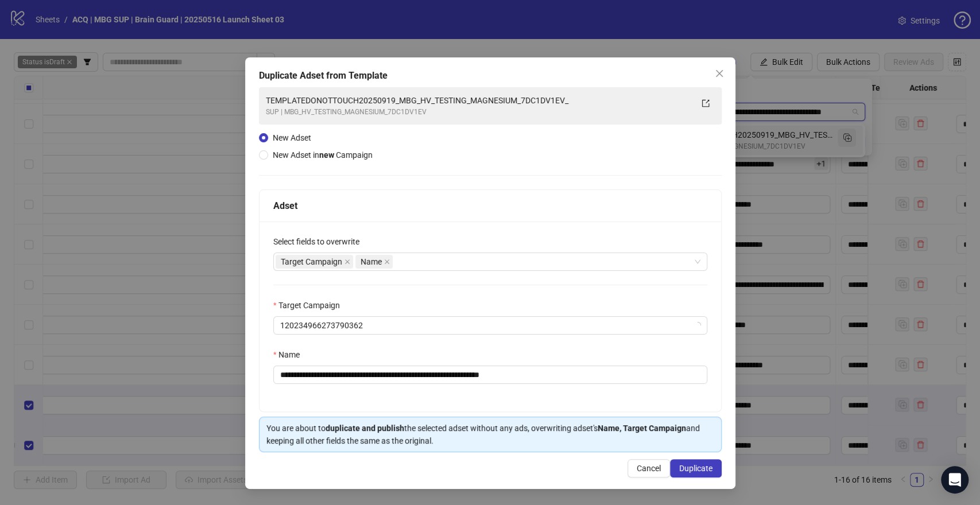  What do you see at coordinates (695, 468) in the screenshot?
I see `span: Duplicate` at bounding box center [695, 468].